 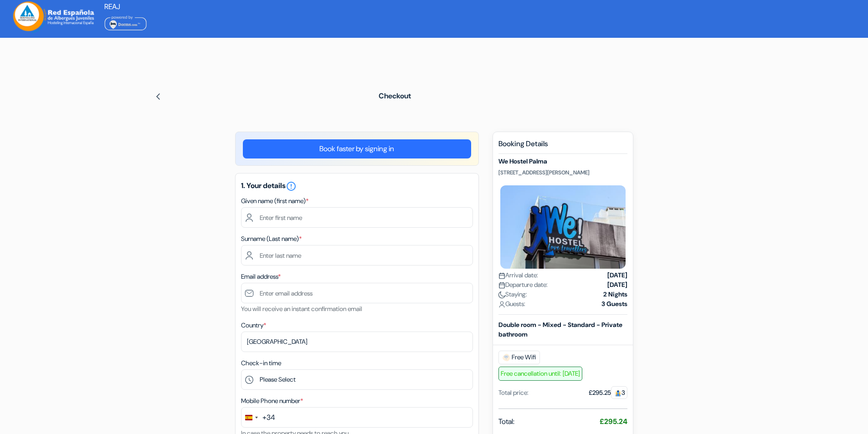 I want to click on img: left_arrow.svg, so click(x=158, y=97).